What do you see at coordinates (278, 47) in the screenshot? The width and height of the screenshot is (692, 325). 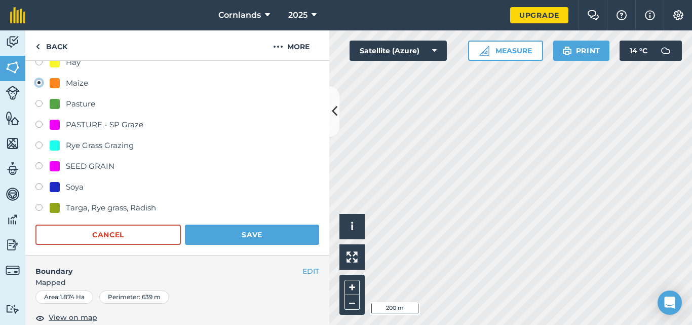 I see `img: svg+xml;base64,PHN2ZyB4bWxucz0iaHR0cDovL3d3dy53My5vcmcvMjAwMC9zdmciIHdpZHRoPSIyMCIgaGVpZ2h0PSIyNC...` at bounding box center [278, 47].